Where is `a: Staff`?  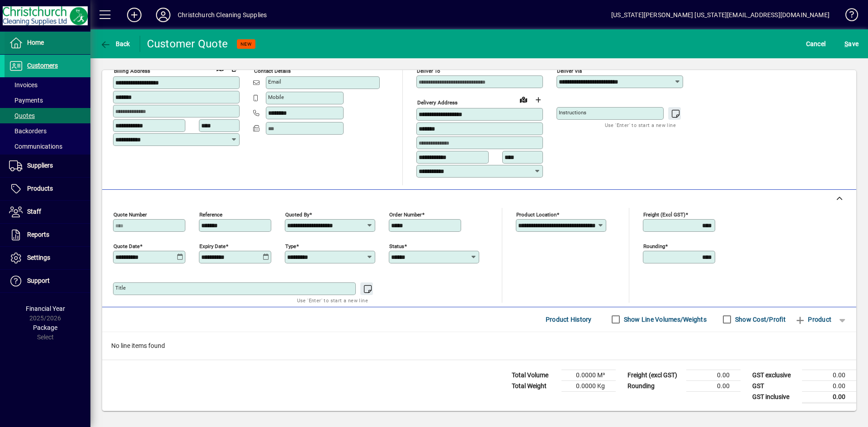
a: Staff is located at coordinates (48, 212).